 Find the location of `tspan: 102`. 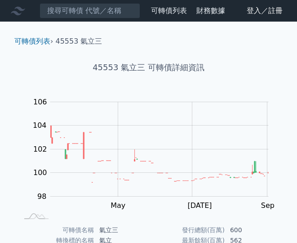

tspan: 102 is located at coordinates (40, 149).